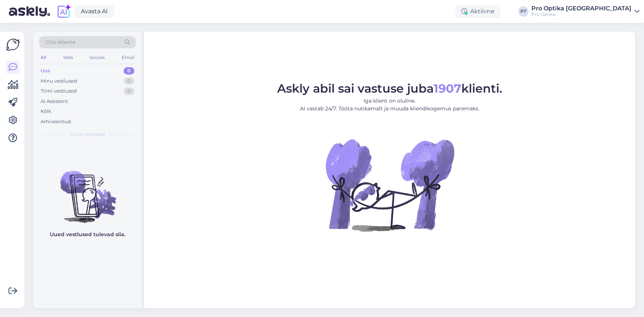 This screenshot has width=644, height=317. What do you see at coordinates (447, 89) in the screenshot?
I see `b: 1907` at bounding box center [447, 89].